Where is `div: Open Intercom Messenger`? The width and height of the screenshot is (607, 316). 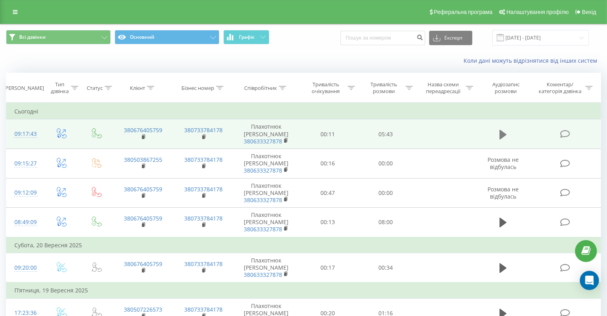
div: Open Intercom Messenger is located at coordinates (589, 281).